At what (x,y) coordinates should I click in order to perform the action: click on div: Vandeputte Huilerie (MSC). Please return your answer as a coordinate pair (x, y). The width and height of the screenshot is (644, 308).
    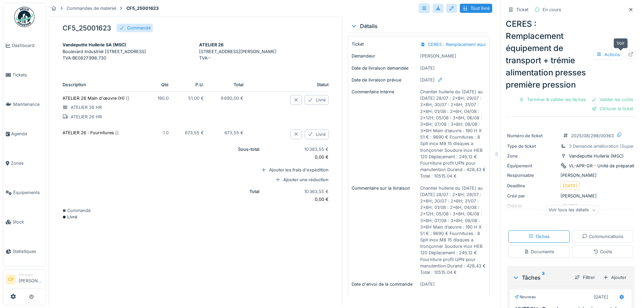
    Looking at the image, I should click on (597, 156).